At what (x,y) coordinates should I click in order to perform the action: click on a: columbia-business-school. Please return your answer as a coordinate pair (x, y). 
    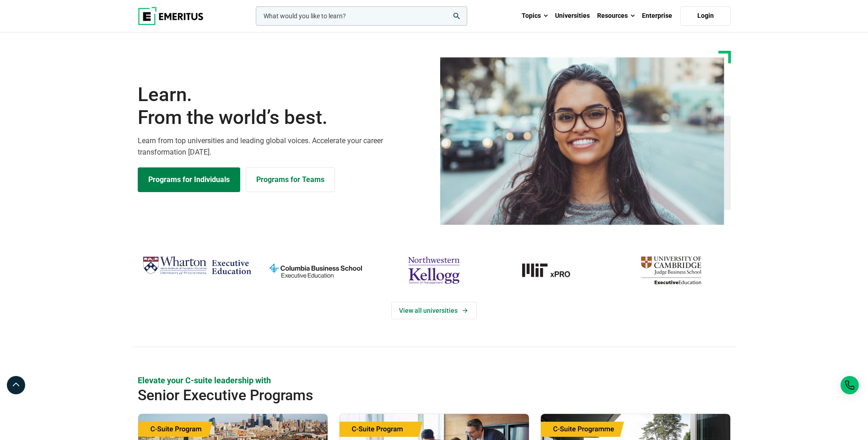
    Looking at the image, I should click on (315, 271).